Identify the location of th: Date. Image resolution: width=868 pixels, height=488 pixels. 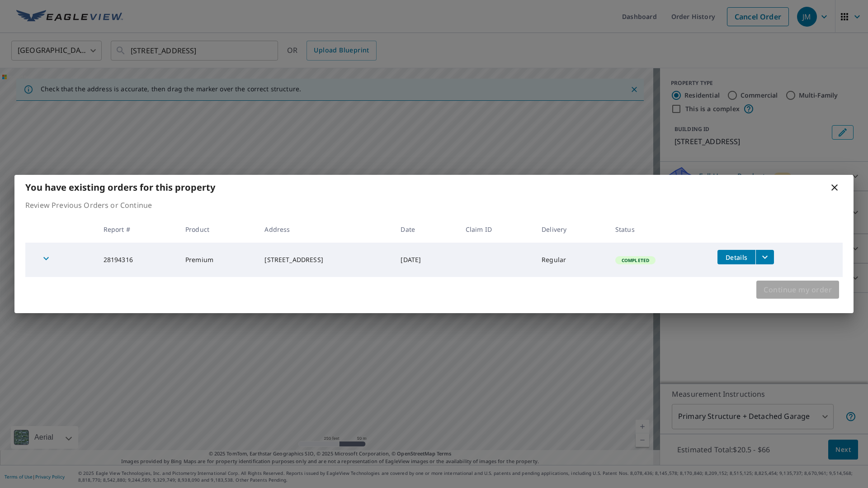
(426, 229).